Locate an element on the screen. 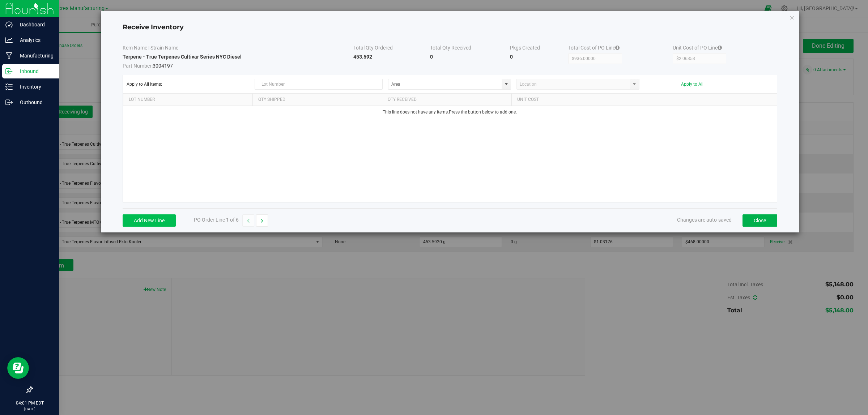 Image resolution: width=868 pixels, height=415 pixels. p: Inbound is located at coordinates (34, 71).